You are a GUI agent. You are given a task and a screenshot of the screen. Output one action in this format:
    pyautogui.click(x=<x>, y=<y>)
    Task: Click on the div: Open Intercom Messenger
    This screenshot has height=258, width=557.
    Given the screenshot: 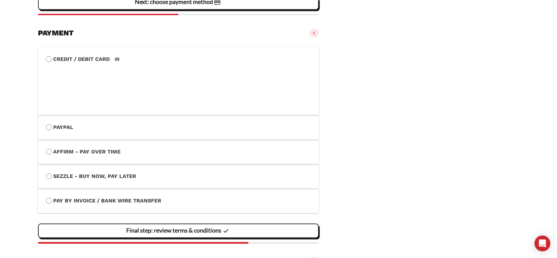 What is the action you would take?
    pyautogui.click(x=543, y=243)
    